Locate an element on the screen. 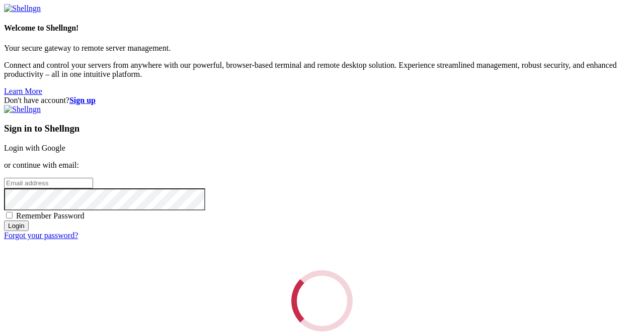 Image resolution: width=644 pixels, height=334 pixels. div: Loading... is located at coordinates (321, 300).